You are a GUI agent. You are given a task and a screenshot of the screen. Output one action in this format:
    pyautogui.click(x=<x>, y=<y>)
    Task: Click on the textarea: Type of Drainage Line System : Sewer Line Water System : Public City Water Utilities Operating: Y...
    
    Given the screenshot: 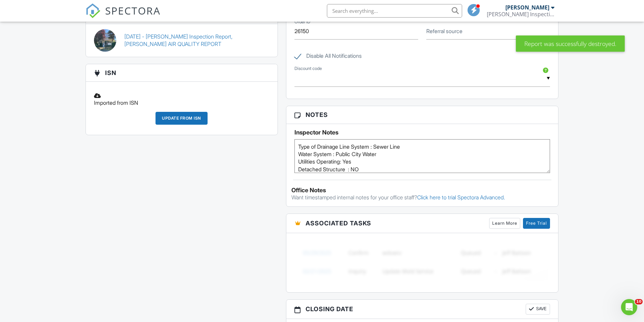 What is the action you would take?
    pyautogui.click(x=422, y=156)
    